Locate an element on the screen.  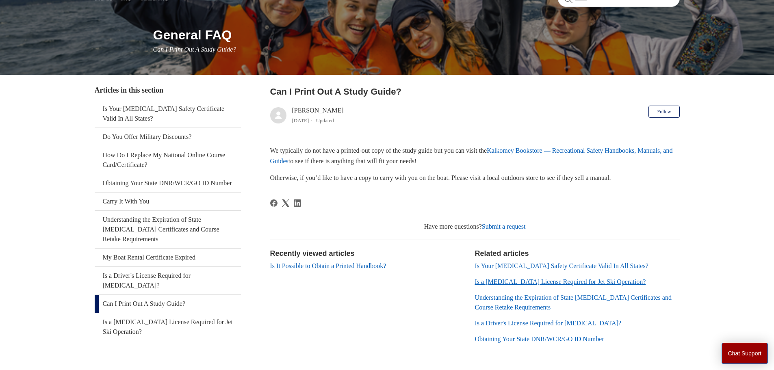
a: Submit a request is located at coordinates (504, 226).